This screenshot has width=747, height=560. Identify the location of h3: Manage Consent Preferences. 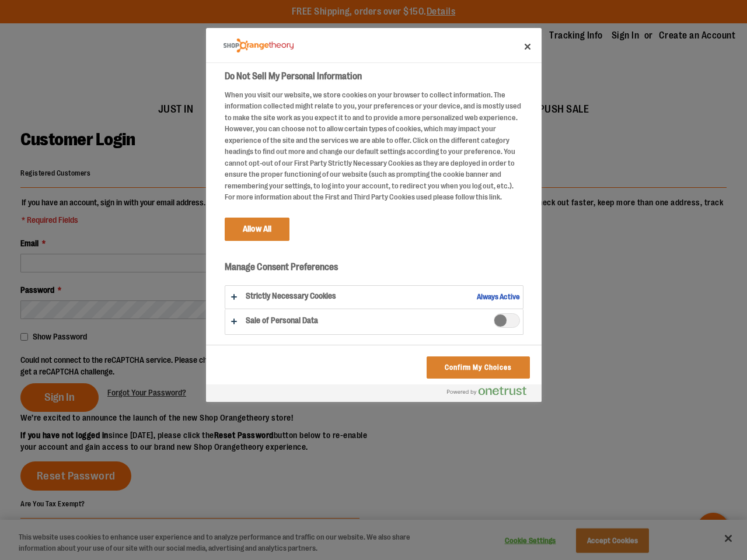
(374, 270).